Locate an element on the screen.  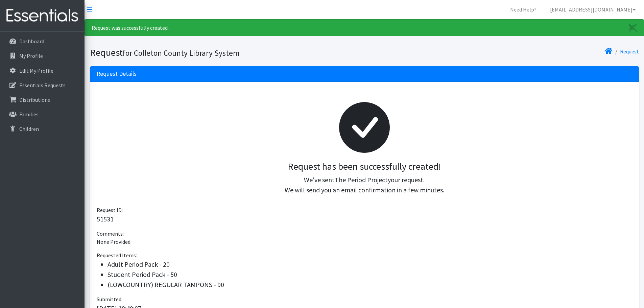
li: (LOWCOUNTRY) REGULAR TAMPONS - 90 is located at coordinates (370, 285).